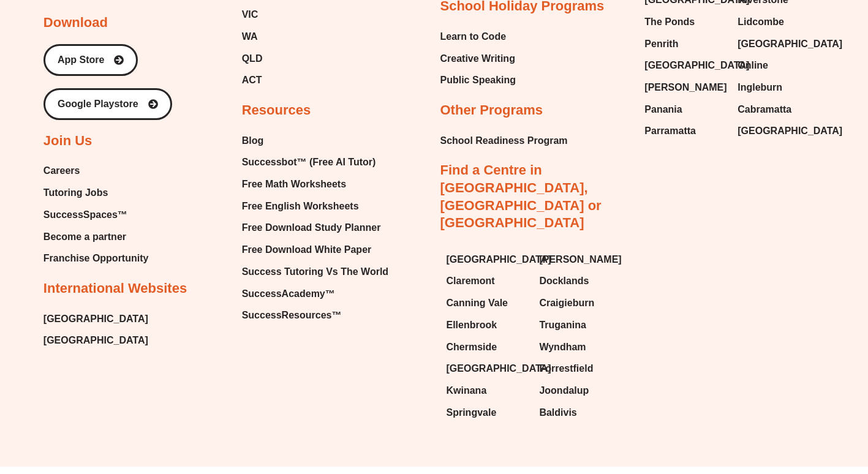 The height and width of the screenshot is (474, 868). Describe the element at coordinates (662, 109) in the screenshot. I see `span: Panania` at that location.